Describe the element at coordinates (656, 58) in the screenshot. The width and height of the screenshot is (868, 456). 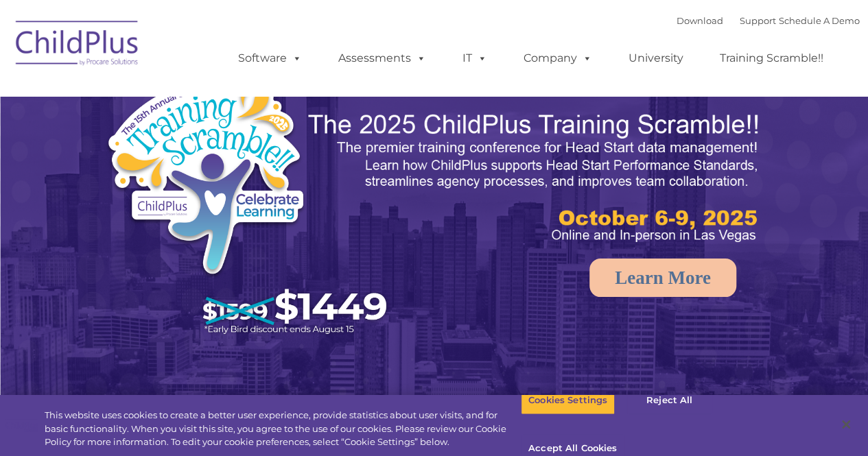
I see `a: University` at that location.